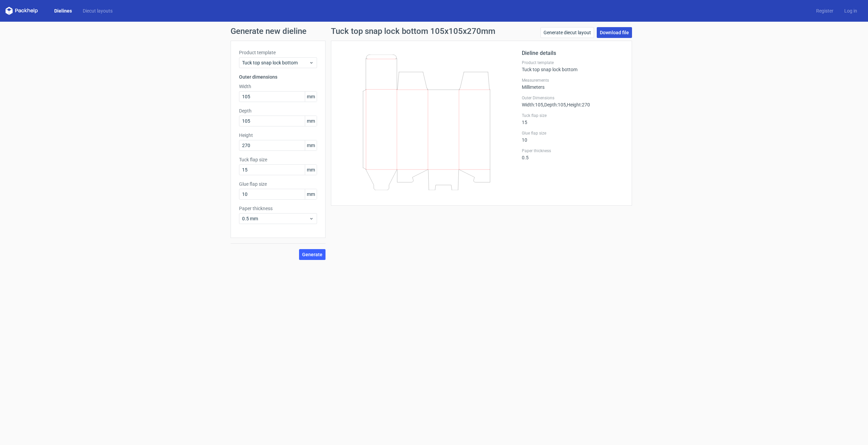 Image resolution: width=868 pixels, height=445 pixels. What do you see at coordinates (572, 81) in the screenshot?
I see `label: Measurements` at bounding box center [572, 81].